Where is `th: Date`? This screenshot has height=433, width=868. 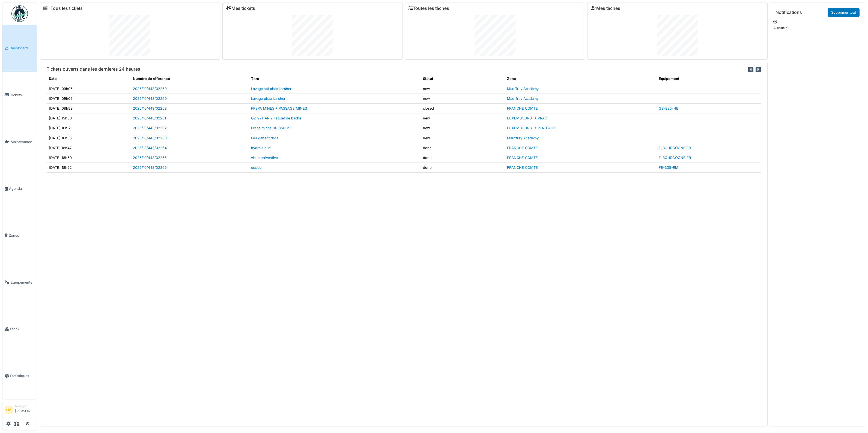
th: Date is located at coordinates (89, 79).